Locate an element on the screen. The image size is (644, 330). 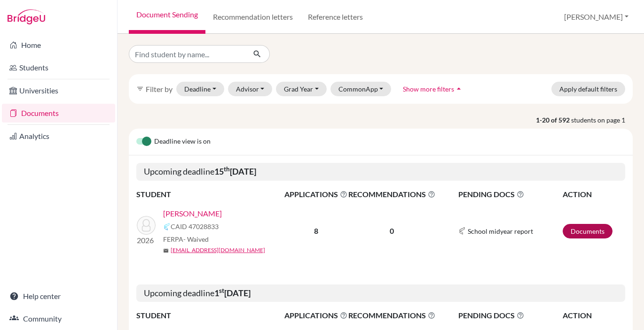
p: 2026 is located at coordinates (146, 240).